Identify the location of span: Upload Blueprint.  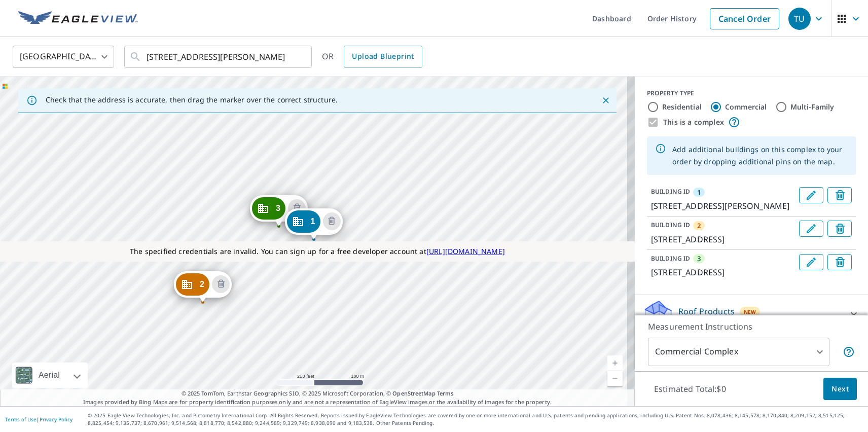
(383, 56).